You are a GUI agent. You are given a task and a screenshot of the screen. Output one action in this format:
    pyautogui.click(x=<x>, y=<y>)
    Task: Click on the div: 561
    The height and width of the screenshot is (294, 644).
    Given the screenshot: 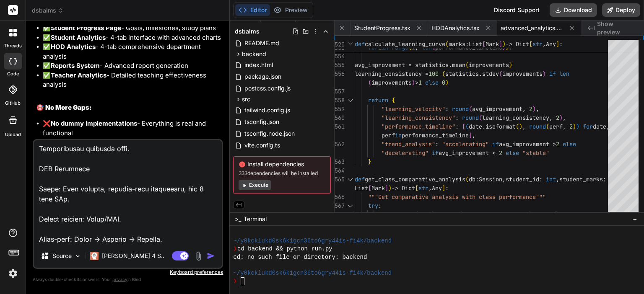 What is the action you would take?
    pyautogui.click(x=339, y=127)
    